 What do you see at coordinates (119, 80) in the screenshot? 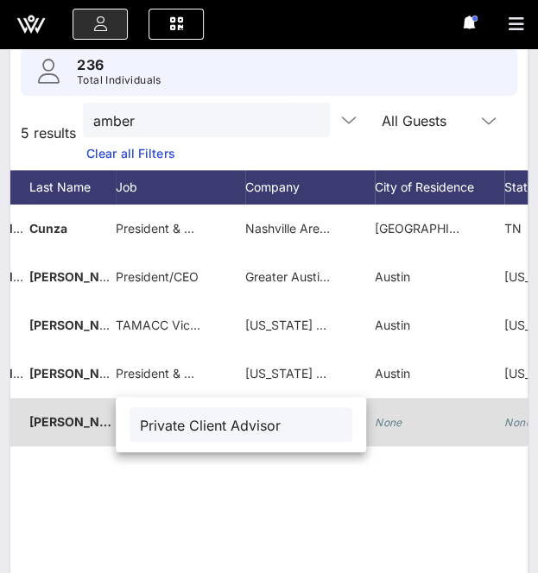
I see `p: Total Individuals` at bounding box center [119, 80].